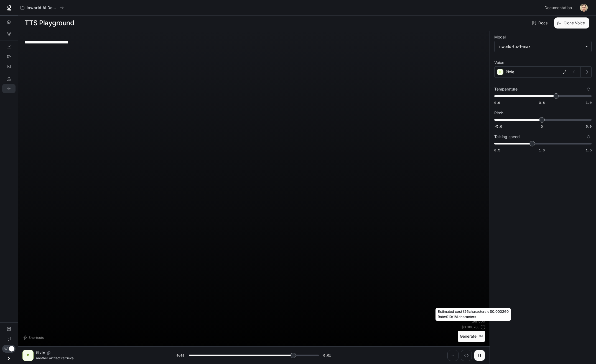 The image size is (596, 364). Describe the element at coordinates (584, 8) in the screenshot. I see `img: User avatar` at that location.